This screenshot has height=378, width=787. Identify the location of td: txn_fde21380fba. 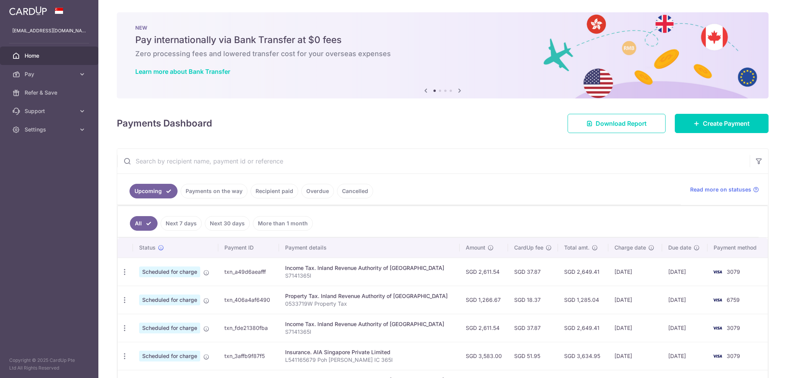
(249, 328).